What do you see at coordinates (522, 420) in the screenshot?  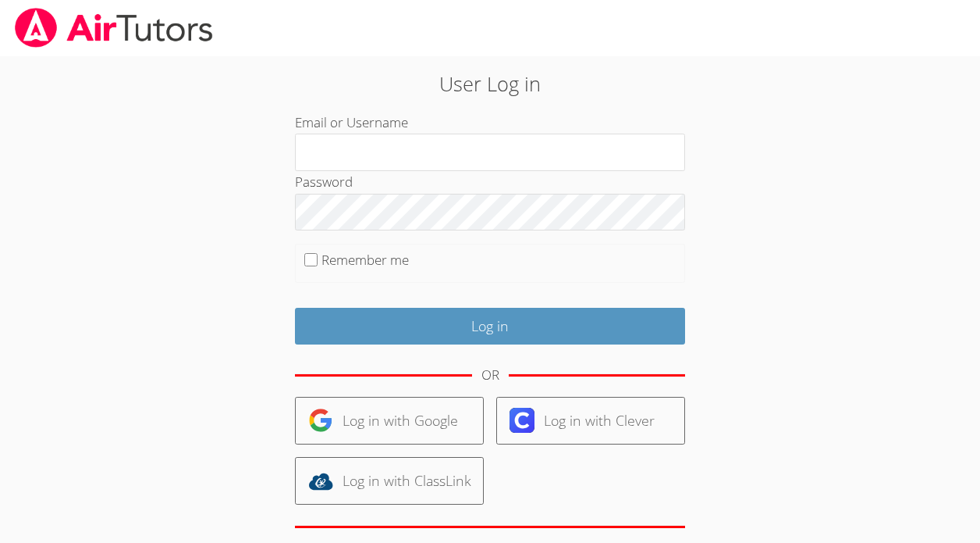 I see `img: clever-logo-6eab21bc6e7a338710f1a6ff85c0baf02591cd810cc4098c63d3a4b26e2feb20.svg` at bounding box center [522, 420].